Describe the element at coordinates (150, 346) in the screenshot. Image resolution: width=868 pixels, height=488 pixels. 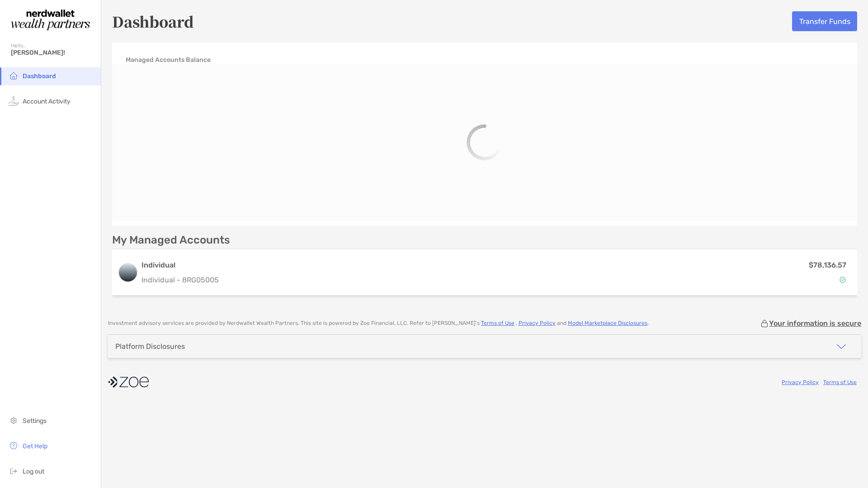
I see `div: Platform Disclosures` at that location.